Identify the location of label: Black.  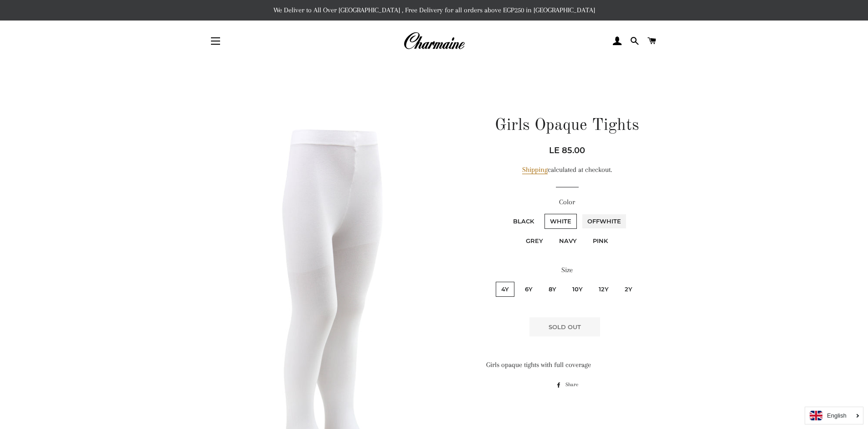
(523, 221).